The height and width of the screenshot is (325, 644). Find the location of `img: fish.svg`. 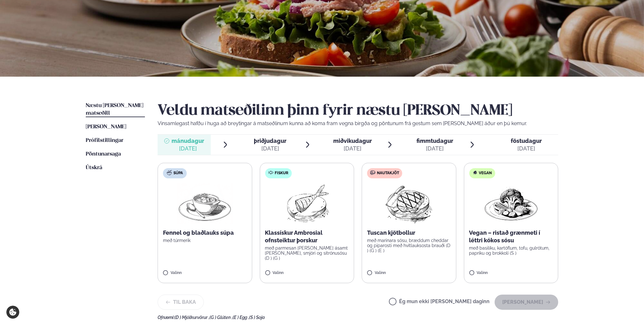

img: fish.svg is located at coordinates (271, 173).